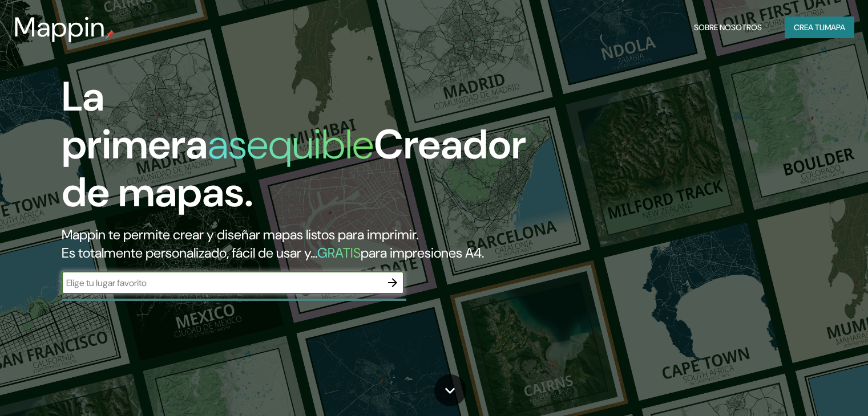 This screenshot has height=416, width=868. I want to click on button: Sobre nosotros, so click(728, 27).